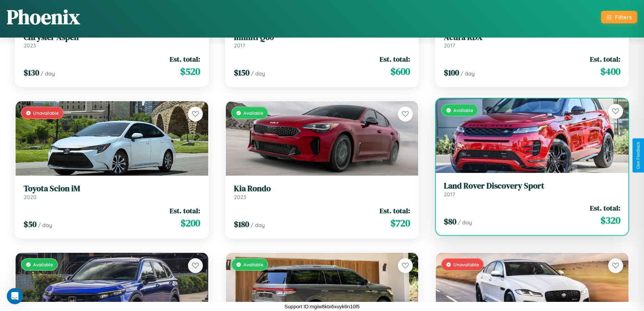  I want to click on h3: Land Rover Discovery Sport, so click(532, 186).